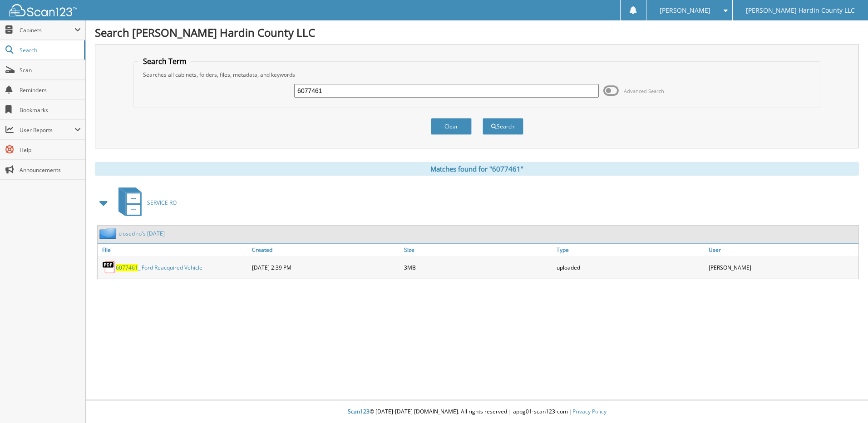 The image size is (868, 423). I want to click on a: File, so click(174, 249).